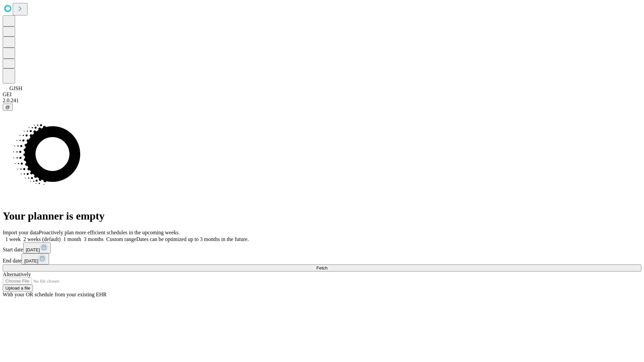 This screenshot has height=362, width=644. What do you see at coordinates (192, 239) in the screenshot?
I see `span: Dates can be optimized up to 3 months in the future.` at bounding box center [192, 239].